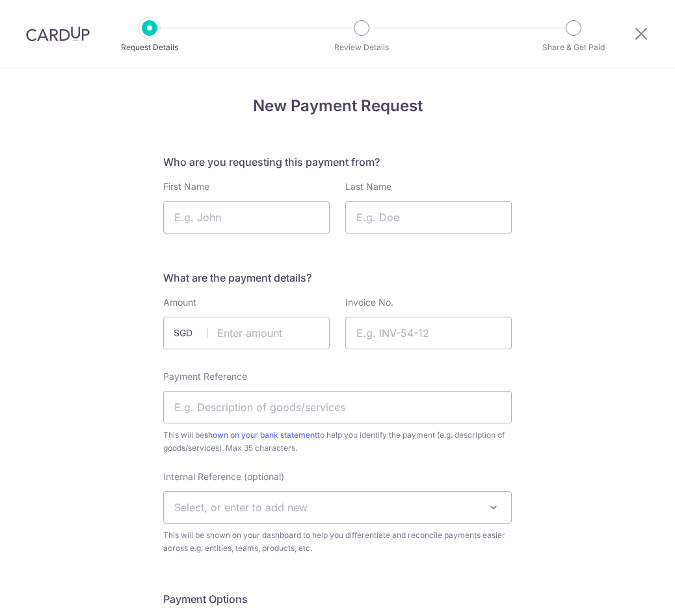 The width and height of the screenshot is (675, 614). What do you see at coordinates (186, 187) in the screenshot?
I see `label: First Name` at bounding box center [186, 187].